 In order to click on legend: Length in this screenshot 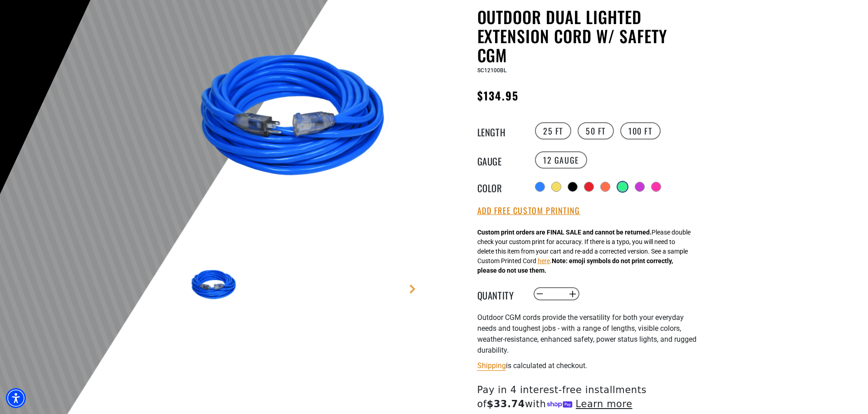, I will do `click(500, 131)`.